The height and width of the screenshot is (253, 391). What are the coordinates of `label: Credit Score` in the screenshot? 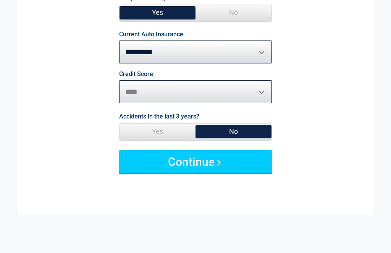 It's located at (136, 74).